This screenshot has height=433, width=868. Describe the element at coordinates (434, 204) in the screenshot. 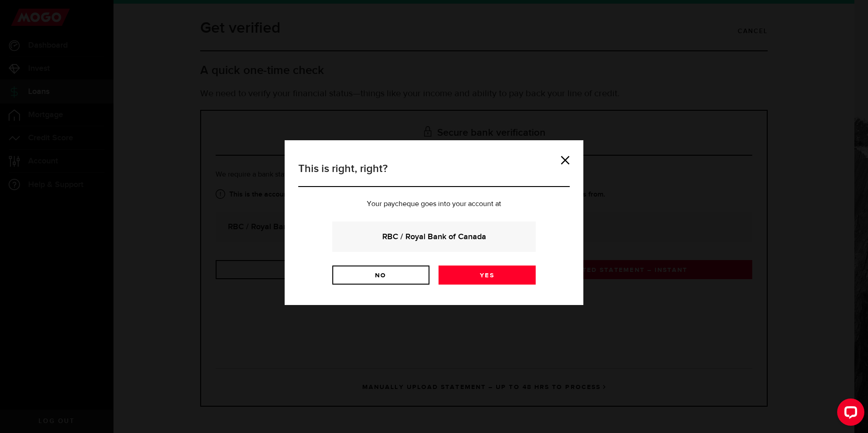

I see `p: Your paycheque goes into your account at` at that location.